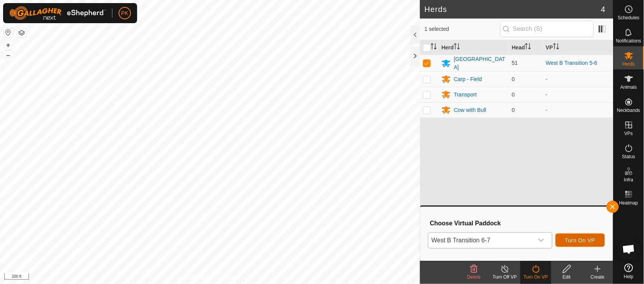 Image resolution: width=644 pixels, height=284 pixels. I want to click on span: Schedules, so click(629, 18).